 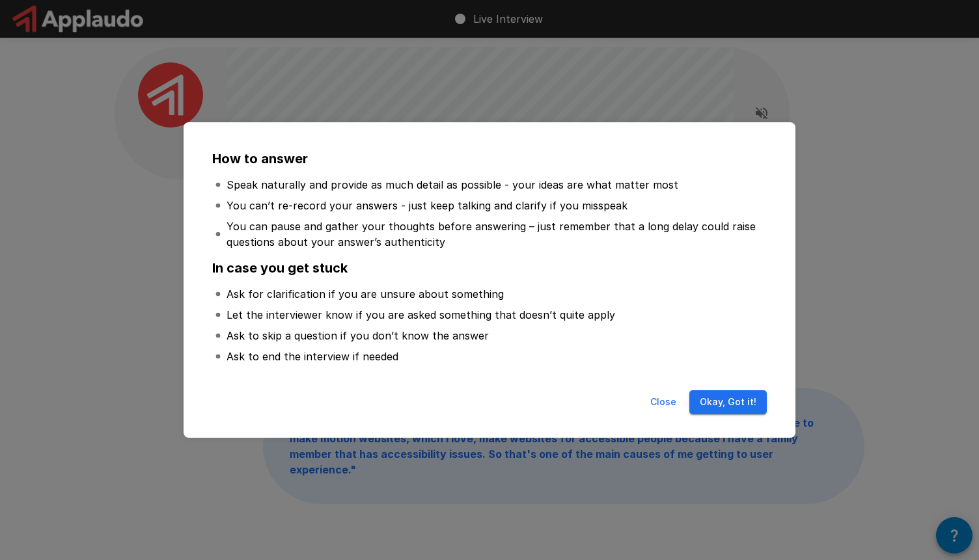 I want to click on b: In case you get stuck, so click(x=280, y=268).